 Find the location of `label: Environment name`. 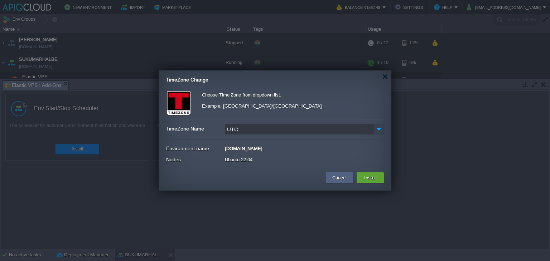

label: Environment name is located at coordinates (195, 149).